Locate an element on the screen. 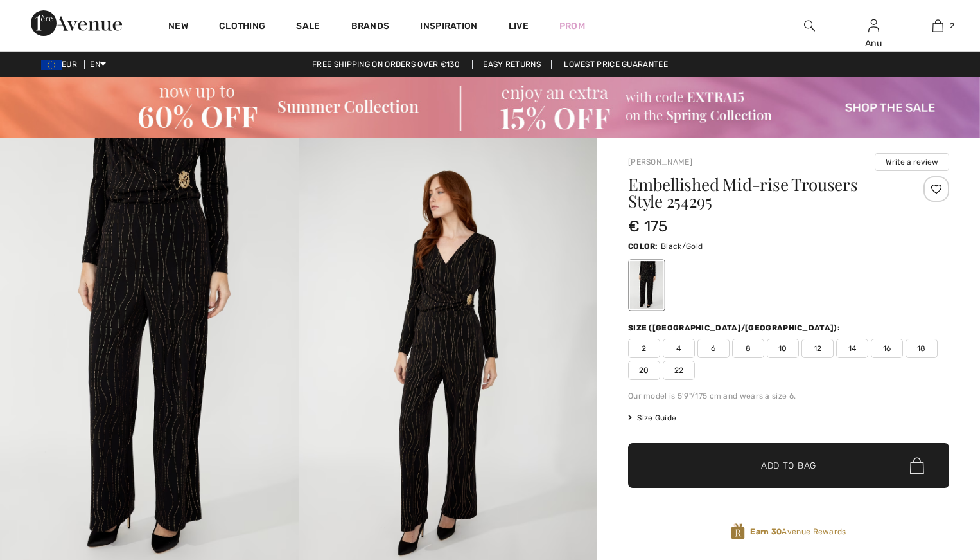 The image size is (980, 560). span: 16 is located at coordinates (887, 349).